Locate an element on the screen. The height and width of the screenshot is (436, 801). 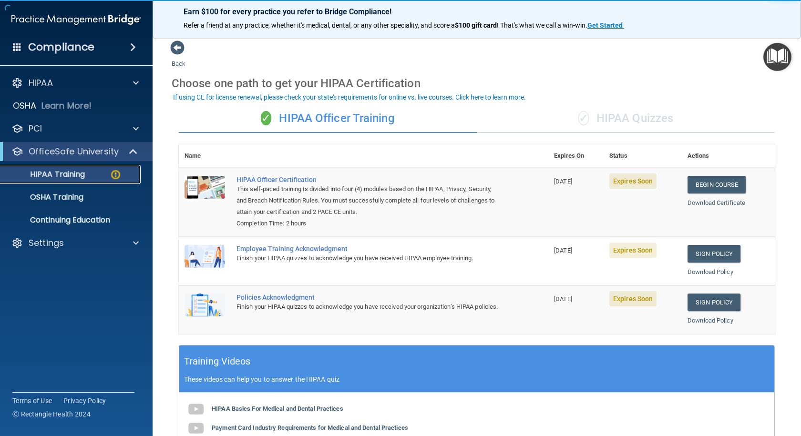
a: HIPAA is located at coordinates (75, 83).